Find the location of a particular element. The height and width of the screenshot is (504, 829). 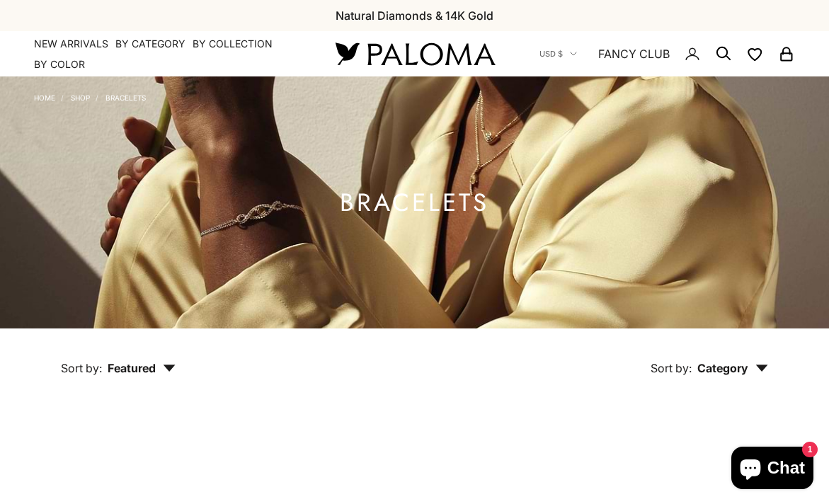

summary: By Color is located at coordinates (60, 65).